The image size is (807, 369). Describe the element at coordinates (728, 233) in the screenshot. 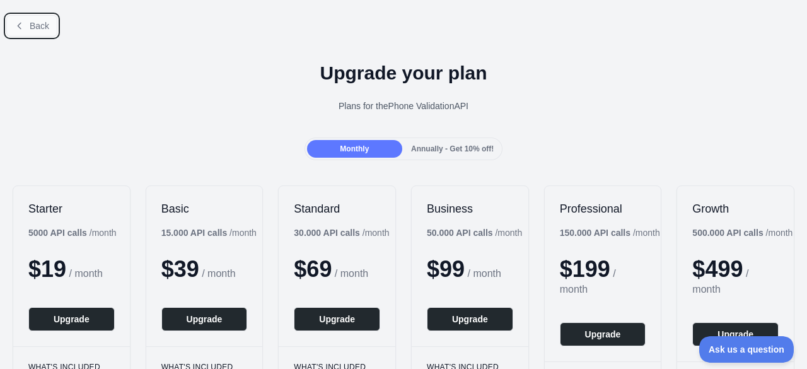

I see `b: 500.000 API calls` at that location.